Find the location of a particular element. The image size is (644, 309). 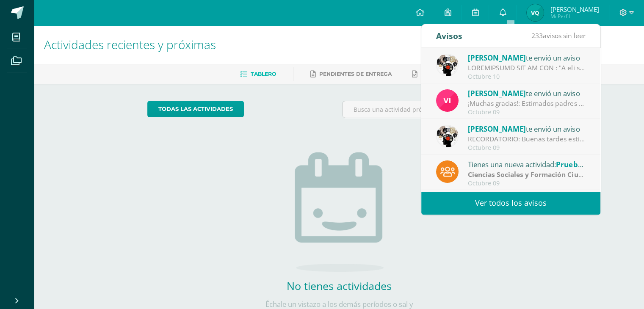

a: todas las Actividades is located at coordinates (195, 109).